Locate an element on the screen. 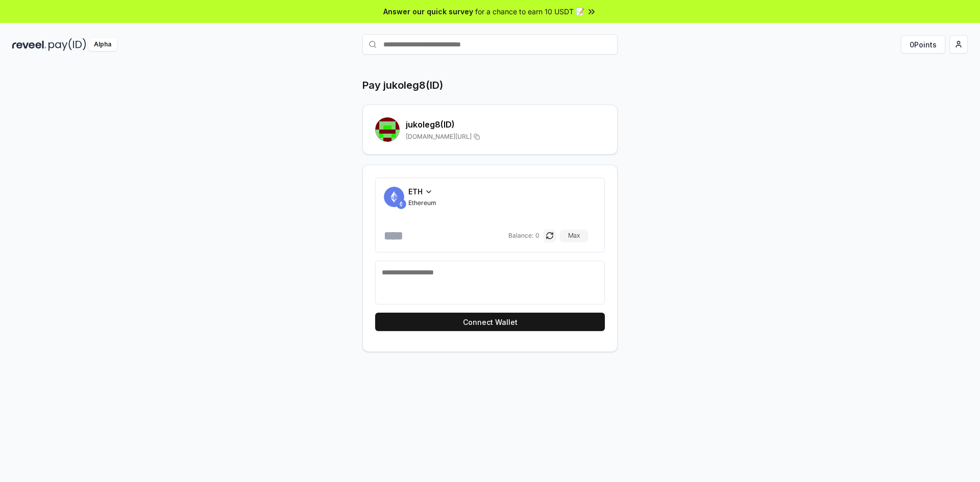 This screenshot has height=482, width=980. button: Max is located at coordinates (574, 236).